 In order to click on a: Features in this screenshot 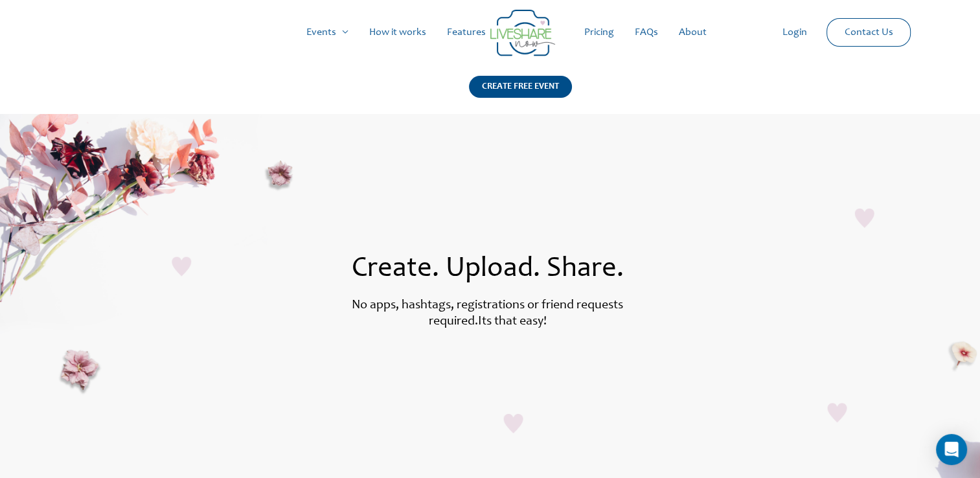, I will do `click(467, 32)`.